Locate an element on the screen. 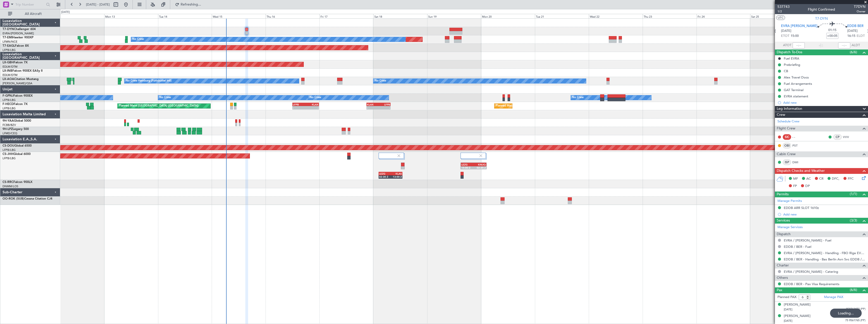 Image resolution: width=868 pixels, height=324 pixels. div: Mon 20 is located at coordinates (508, 16).